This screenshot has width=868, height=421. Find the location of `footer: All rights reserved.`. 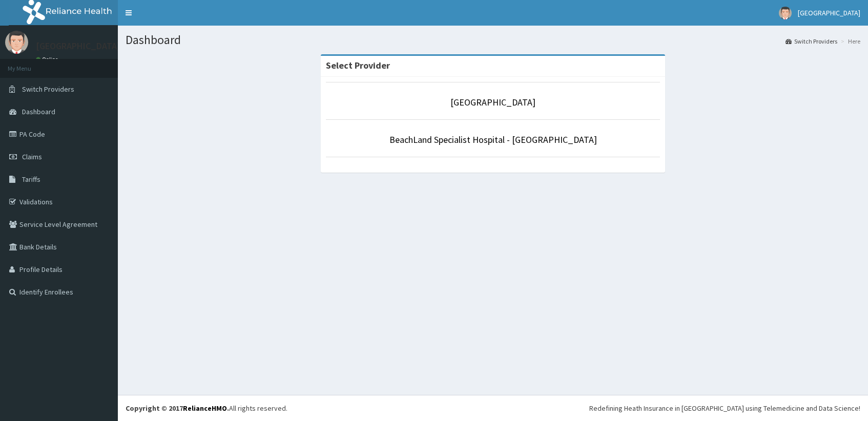

footer: All rights reserved. is located at coordinates (493, 408).